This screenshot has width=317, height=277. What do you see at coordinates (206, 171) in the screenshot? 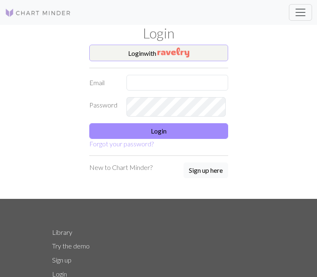
I see `a: Sign up here` at bounding box center [206, 171].